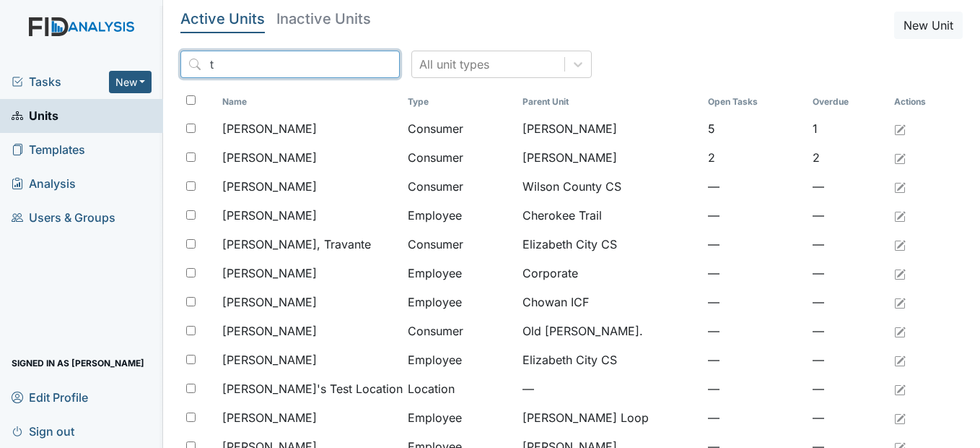  I want to click on div: All unit types, so click(454, 65).